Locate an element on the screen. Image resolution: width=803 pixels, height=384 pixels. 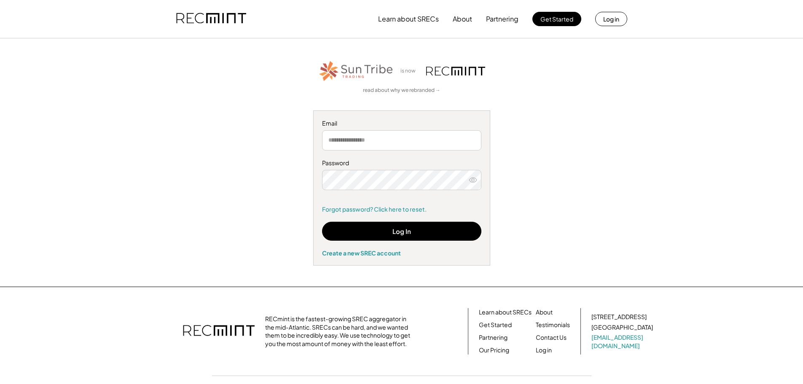
a: Learn about SRECs is located at coordinates (505, 312).